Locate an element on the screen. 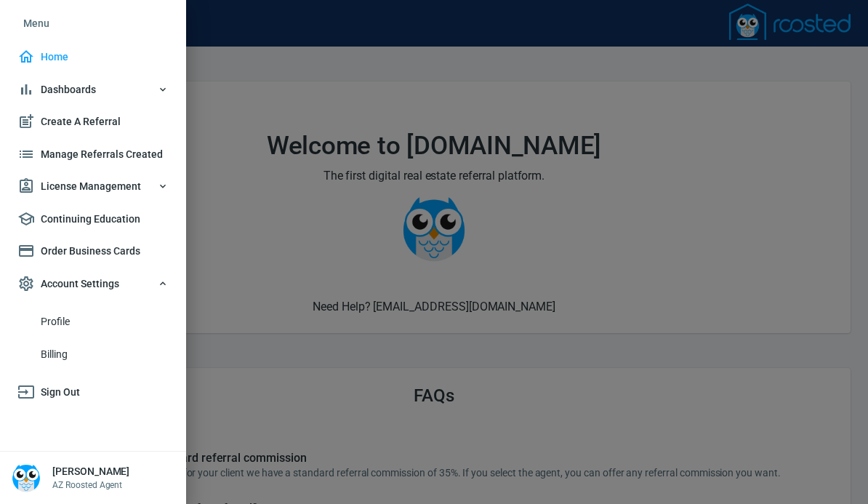  span: Account Settings is located at coordinates (93, 284).